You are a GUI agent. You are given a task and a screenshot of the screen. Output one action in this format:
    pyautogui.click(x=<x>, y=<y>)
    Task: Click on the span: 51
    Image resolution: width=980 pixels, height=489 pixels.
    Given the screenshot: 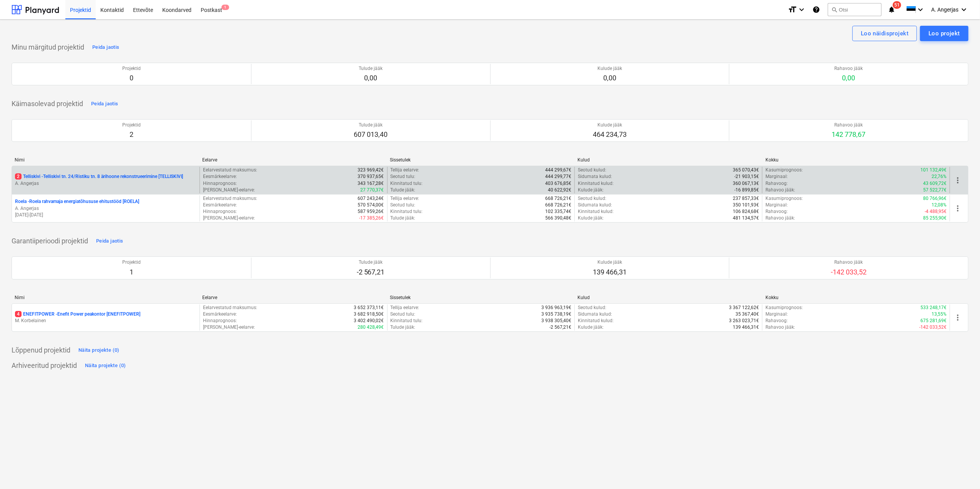 What is the action you would take?
    pyautogui.click(x=897, y=5)
    